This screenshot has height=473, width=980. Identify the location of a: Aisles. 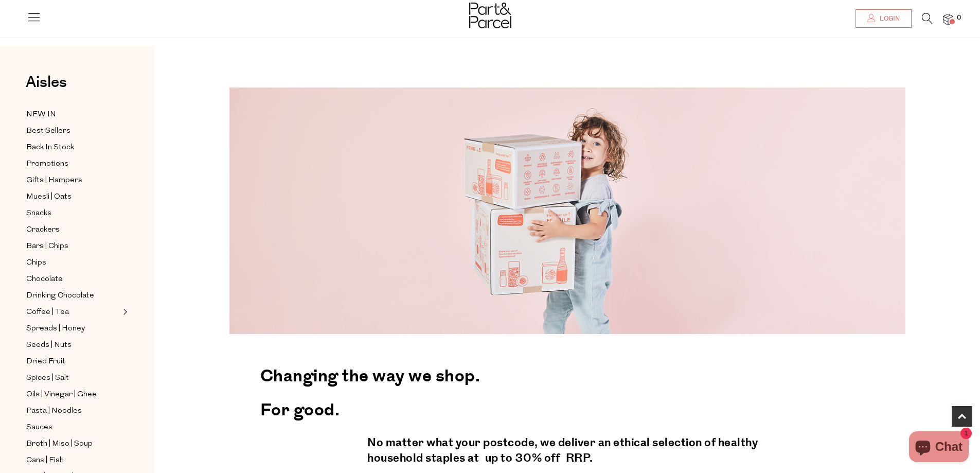
(46, 88).